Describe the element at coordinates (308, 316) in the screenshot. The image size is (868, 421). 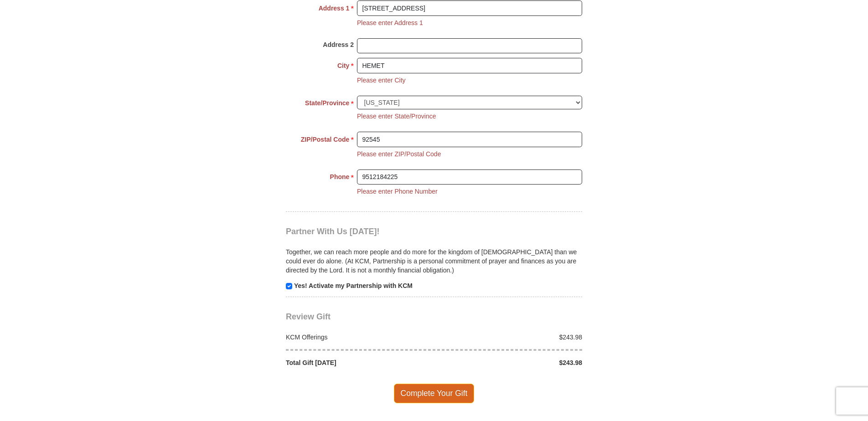
I see `span: Review Gift` at that location.